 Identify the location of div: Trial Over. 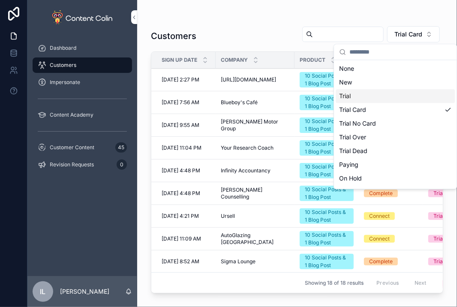
(395, 137).